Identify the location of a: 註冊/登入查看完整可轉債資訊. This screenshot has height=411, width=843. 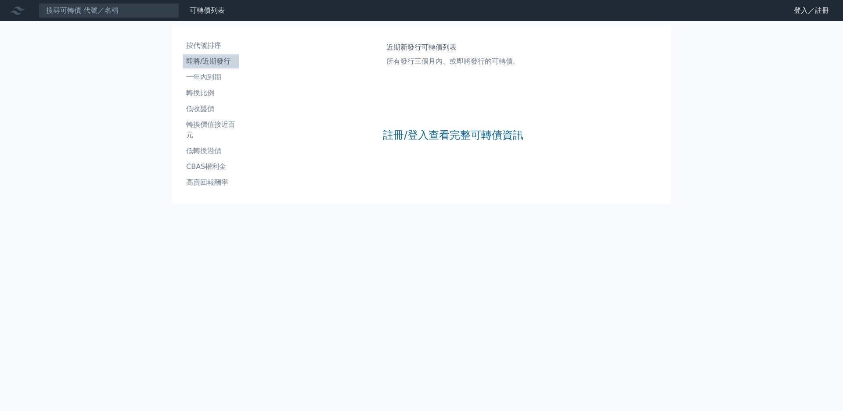
(453, 135).